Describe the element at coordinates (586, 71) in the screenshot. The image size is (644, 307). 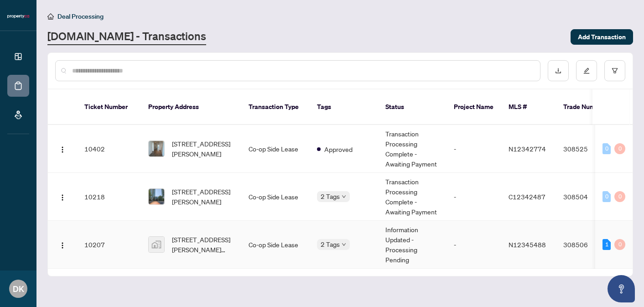
I see `button: edit` at that location.